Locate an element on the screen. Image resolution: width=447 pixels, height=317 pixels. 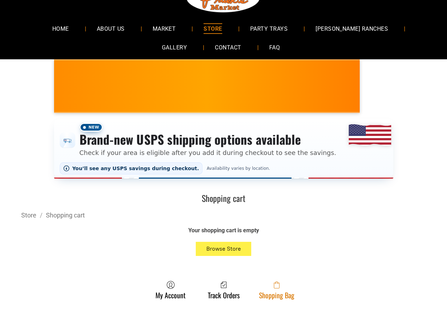
button: Browse Store is located at coordinates (224, 249).